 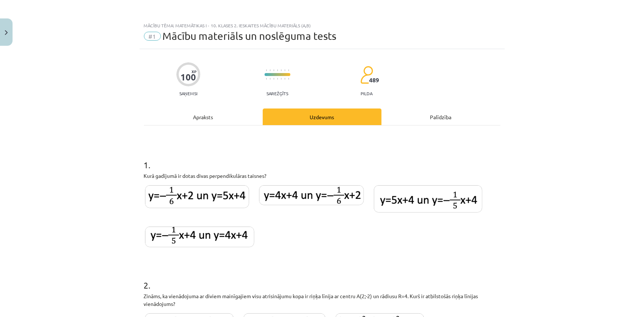 I want to click on h1: 2 ., so click(x=322, y=279).